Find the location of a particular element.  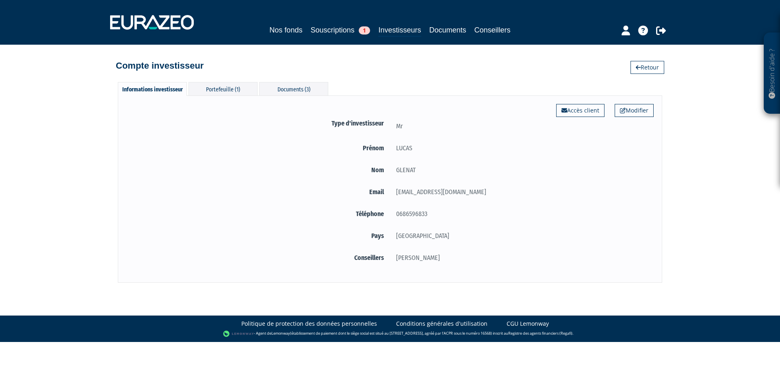

a: Accès client is located at coordinates (580, 111).